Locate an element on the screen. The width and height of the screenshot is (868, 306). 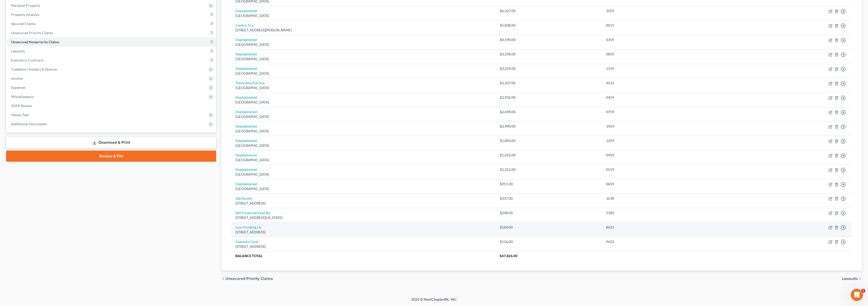
div: 0759 is located at coordinates (670, 112).